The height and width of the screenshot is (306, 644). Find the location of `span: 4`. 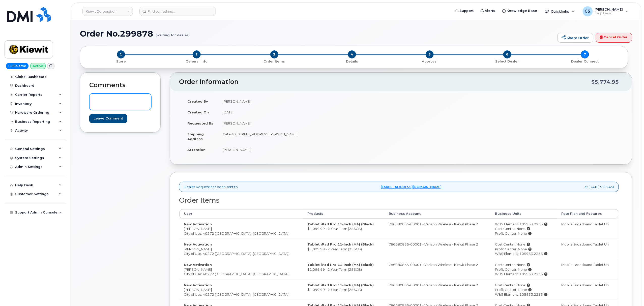

span: 4 is located at coordinates (352, 55).